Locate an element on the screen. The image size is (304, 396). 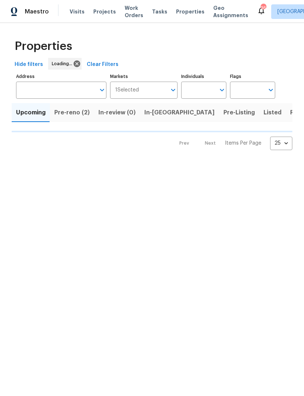
p: Items Per Page is located at coordinates (243, 143).